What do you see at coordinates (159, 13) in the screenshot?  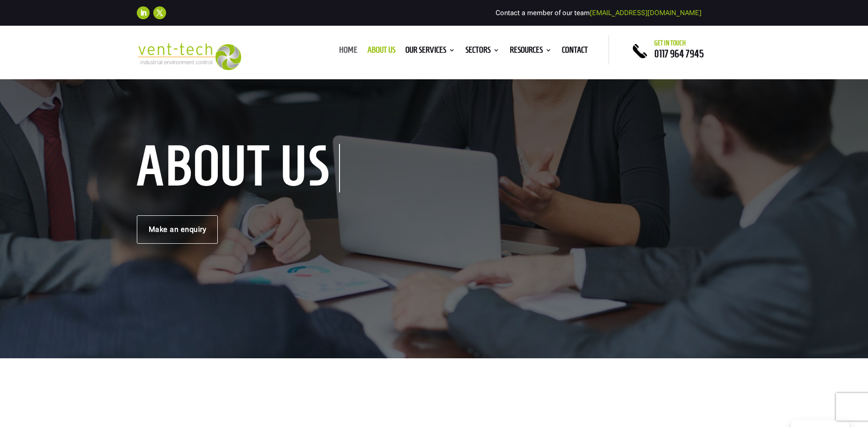 I see `a: Follow on X` at bounding box center [159, 13].